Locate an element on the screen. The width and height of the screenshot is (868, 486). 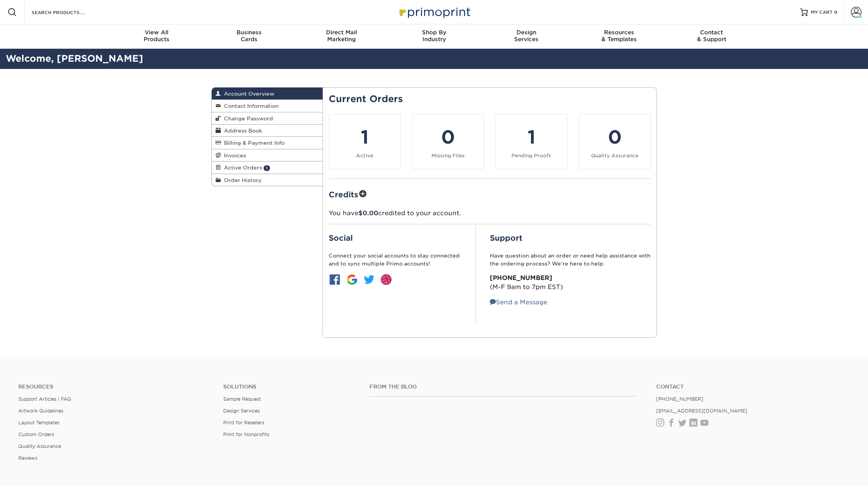
span: Contact Information is located at coordinates (250, 106).